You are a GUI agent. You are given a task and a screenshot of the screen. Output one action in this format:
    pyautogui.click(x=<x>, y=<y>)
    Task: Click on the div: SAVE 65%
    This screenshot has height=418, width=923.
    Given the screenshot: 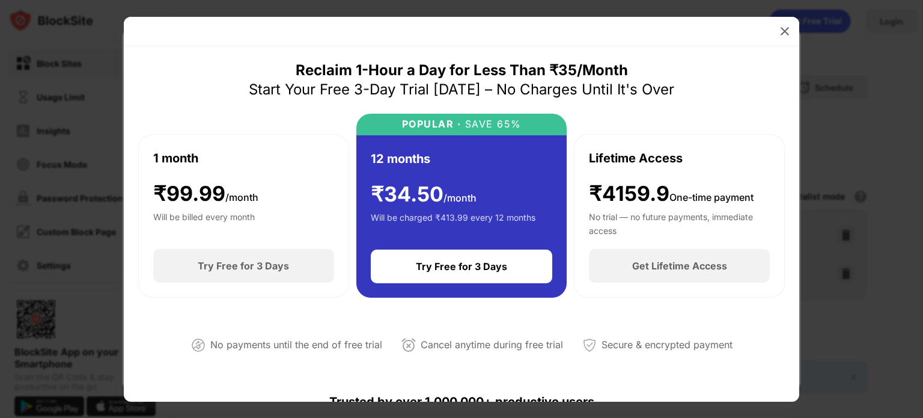 What is the action you would take?
    pyautogui.click(x=491, y=124)
    